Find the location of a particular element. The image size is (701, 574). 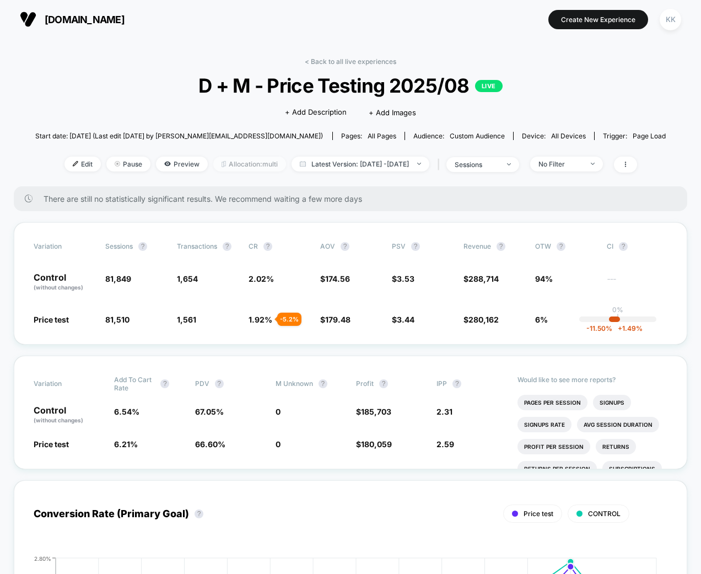

span: all devices is located at coordinates (568, 136).